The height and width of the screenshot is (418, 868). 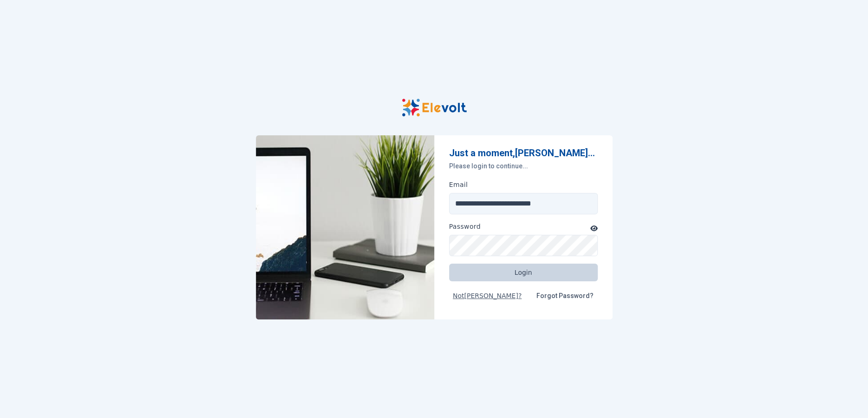 What do you see at coordinates (564, 296) in the screenshot?
I see `a: Forgot Password?` at bounding box center [564, 296].